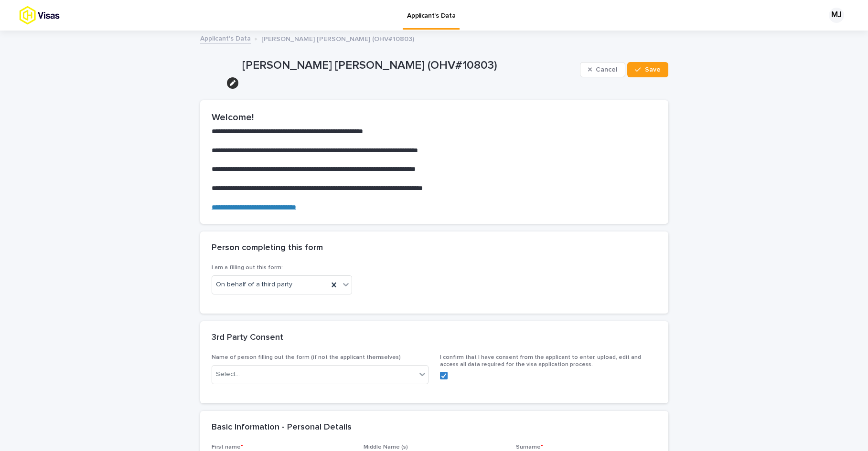 The height and width of the screenshot is (451, 868). Describe the element at coordinates (653, 69) in the screenshot. I see `span: Save` at that location.